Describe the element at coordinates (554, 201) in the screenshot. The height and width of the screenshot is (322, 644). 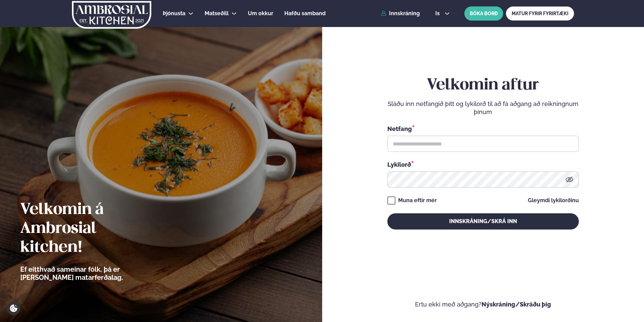
I see `a: Gleymdi lykilorðinu` at that location.